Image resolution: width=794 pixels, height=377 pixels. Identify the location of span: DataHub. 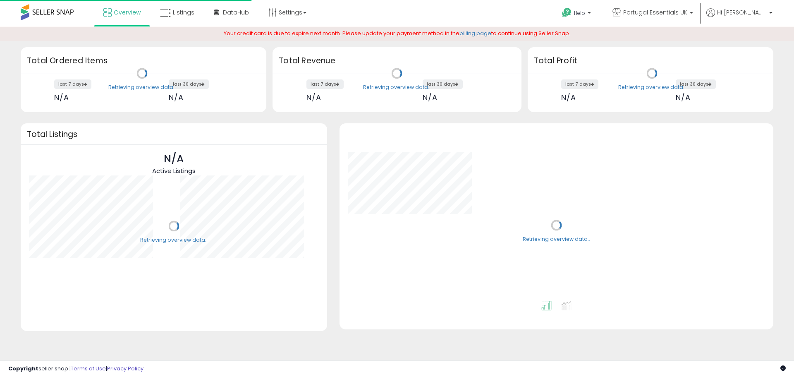
(236, 12).